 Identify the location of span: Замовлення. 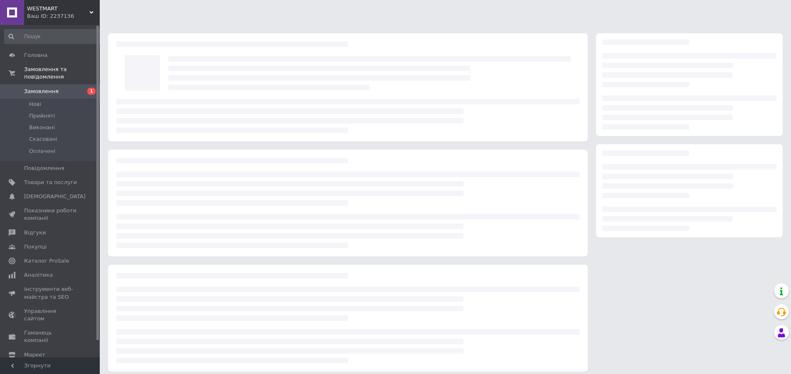
(41, 91).